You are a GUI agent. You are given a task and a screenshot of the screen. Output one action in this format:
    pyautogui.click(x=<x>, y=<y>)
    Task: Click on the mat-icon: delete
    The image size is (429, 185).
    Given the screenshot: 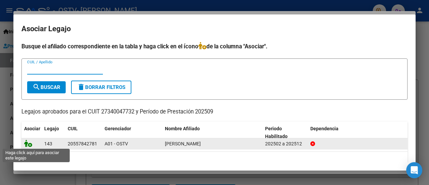 What is the action you would take?
    pyautogui.click(x=81, y=87)
    